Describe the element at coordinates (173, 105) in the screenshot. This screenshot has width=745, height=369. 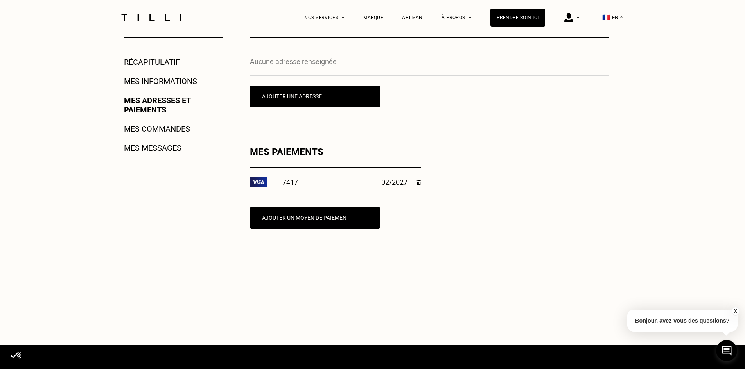
I see `a: Mes adresses et paiements` at that location.